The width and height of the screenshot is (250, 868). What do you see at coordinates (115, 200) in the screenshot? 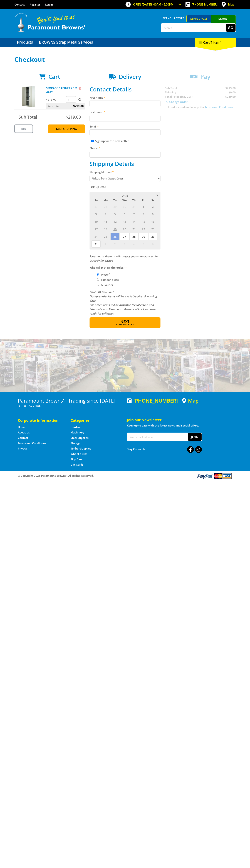
I see `span: Tu` at bounding box center [115, 200].